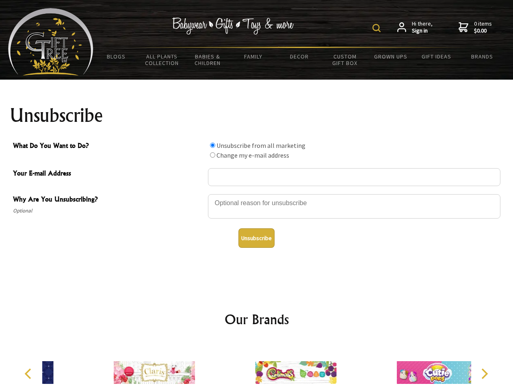 The height and width of the screenshot is (390, 513). What do you see at coordinates (484, 374) in the screenshot?
I see `button: Next` at bounding box center [484, 374].